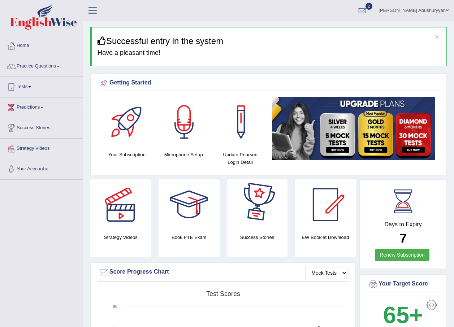 This screenshot has height=327, width=454. I want to click on a: Your Account, so click(42, 168).